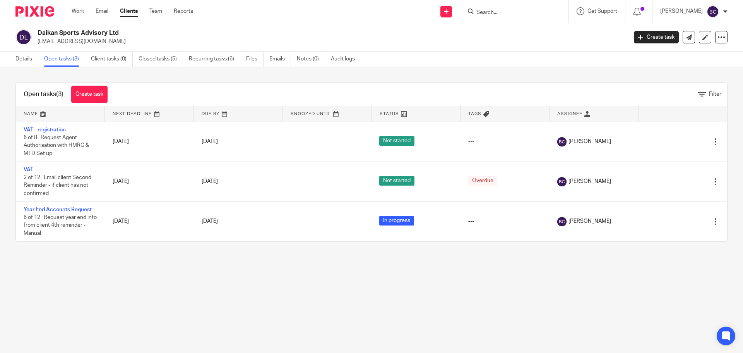  Describe the element at coordinates (60, 94) in the screenshot. I see `span: (3)` at that location.